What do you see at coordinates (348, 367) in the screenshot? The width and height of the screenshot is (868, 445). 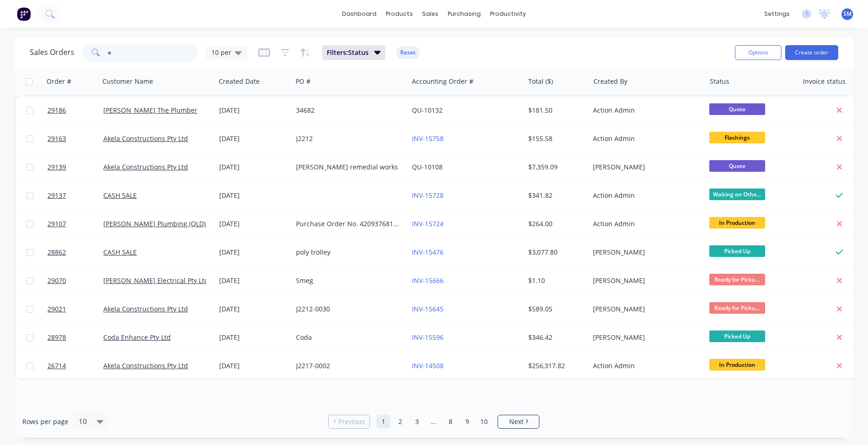 I see `div: J2217-0002` at bounding box center [348, 367].